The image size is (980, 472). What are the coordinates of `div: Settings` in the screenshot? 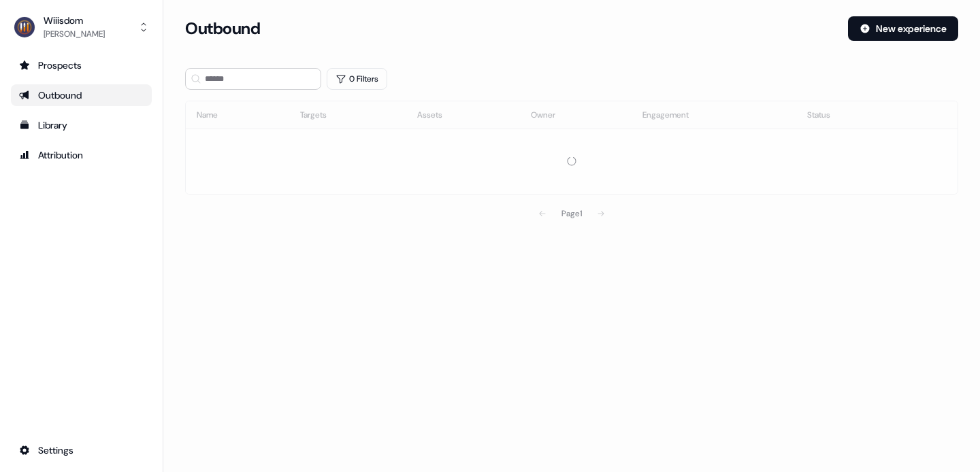 It's located at (81, 450).